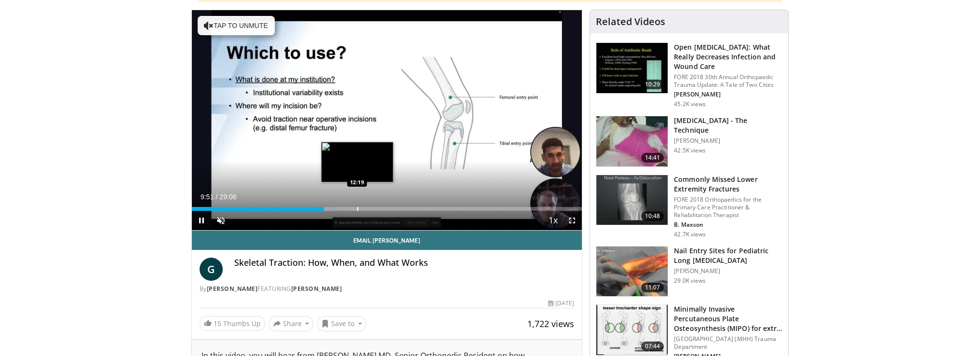 The width and height of the screenshot is (980, 356). I want to click on h4: Related Videos, so click(631, 21).